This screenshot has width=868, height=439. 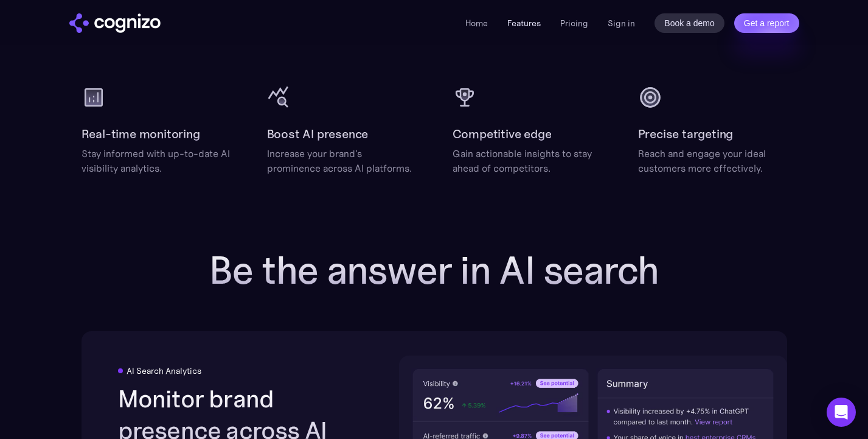 What do you see at coordinates (767, 23) in the screenshot?
I see `a: Get a report` at bounding box center [767, 23].